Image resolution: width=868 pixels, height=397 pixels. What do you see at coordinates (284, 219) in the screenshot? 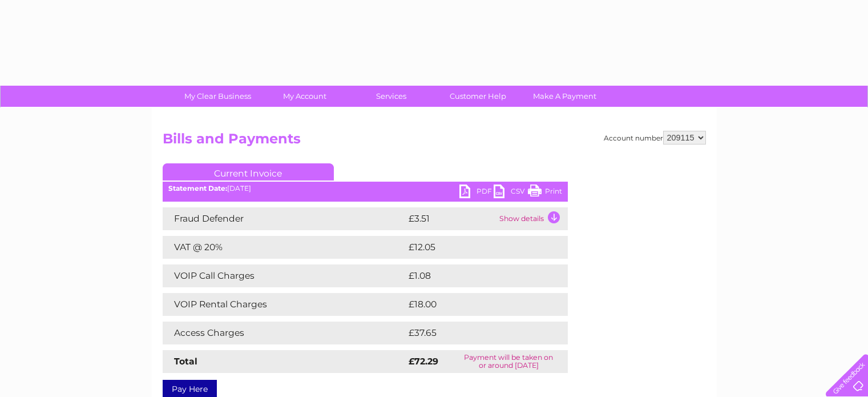
I see `td: Fraud Defender` at bounding box center [284, 219].